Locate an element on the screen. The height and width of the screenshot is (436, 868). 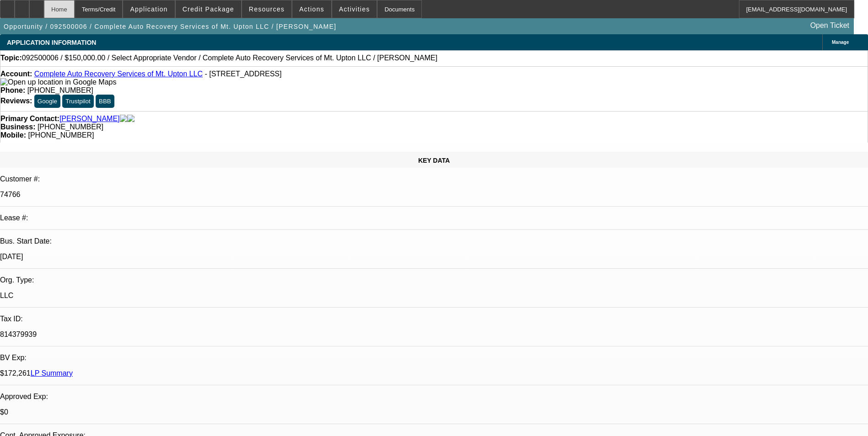
button: Trustpilot is located at coordinates (78, 101).